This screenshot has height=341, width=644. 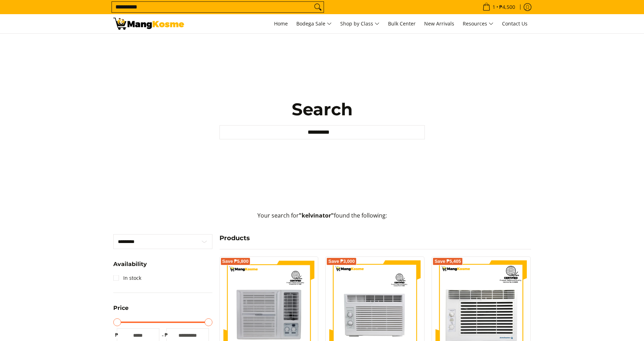 What do you see at coordinates (149, 24) in the screenshot?
I see `img: Search: 14 results found for &quot;kelvinator&quot; | Mang Kosme` at bounding box center [149, 24].